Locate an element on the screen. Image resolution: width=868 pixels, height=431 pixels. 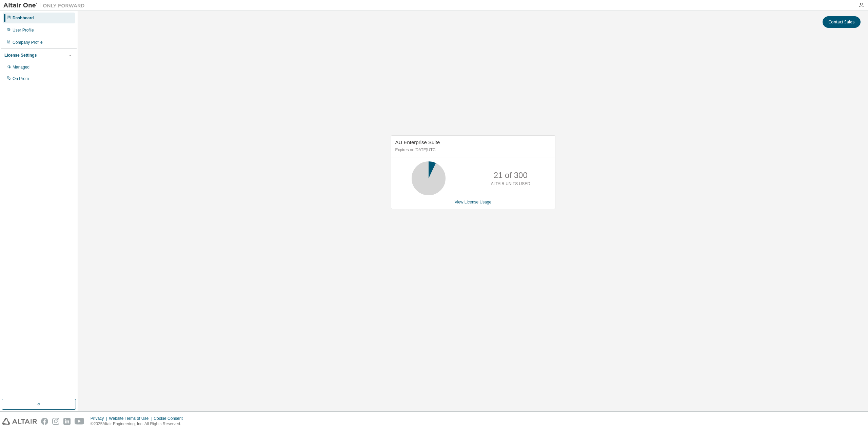
button: Contact Sales is located at coordinates (841, 22).